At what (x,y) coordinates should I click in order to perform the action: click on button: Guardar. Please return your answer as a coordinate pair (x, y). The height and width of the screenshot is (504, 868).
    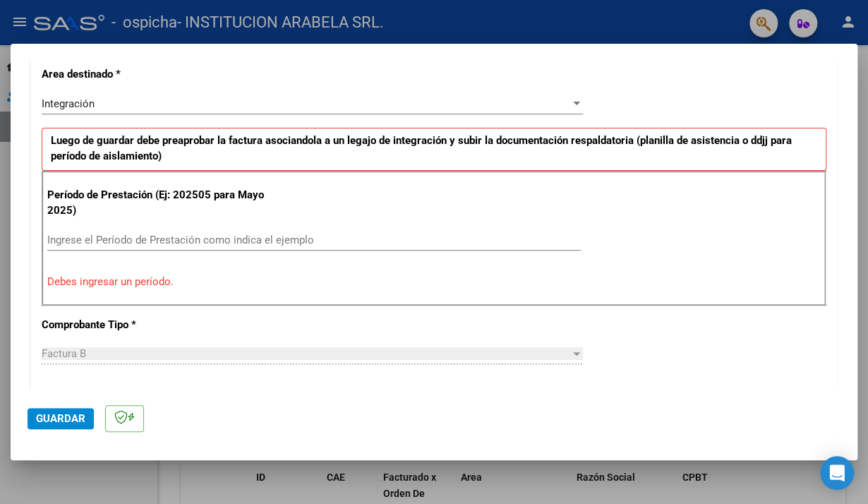
    Looking at the image, I should click on (61, 418).